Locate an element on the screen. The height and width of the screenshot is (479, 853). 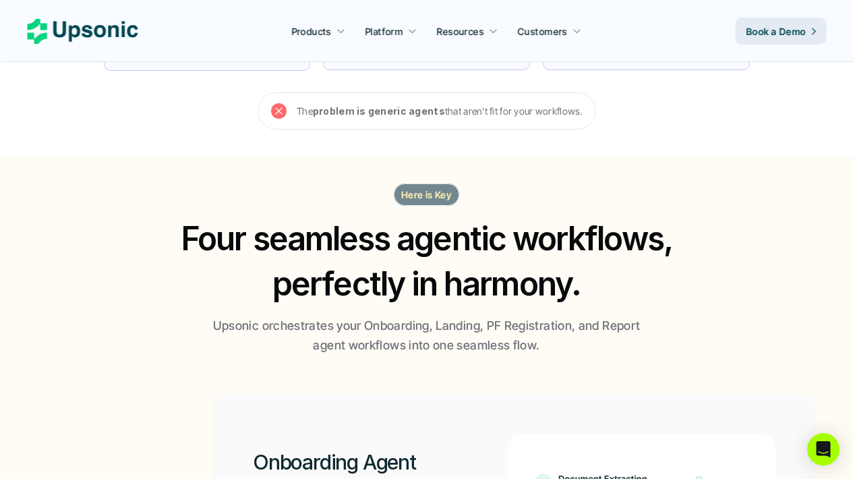
strong: problem is generic agents is located at coordinates (379, 111).